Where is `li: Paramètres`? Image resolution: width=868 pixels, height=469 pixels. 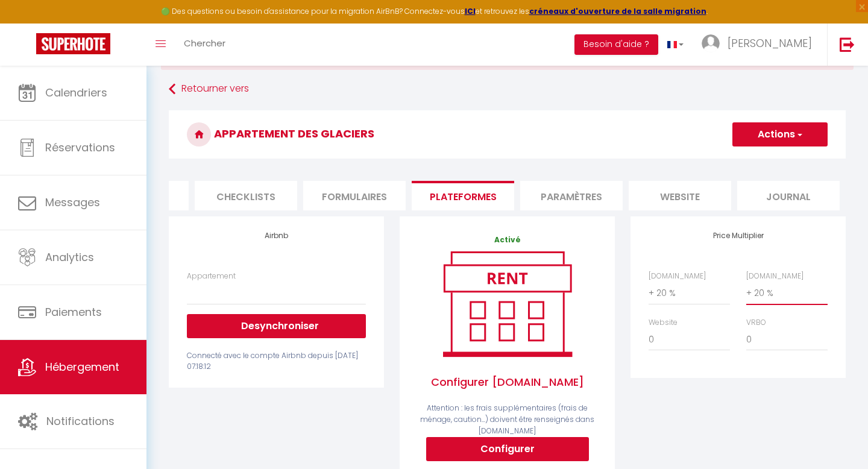
li: Paramètres is located at coordinates (572, 195).